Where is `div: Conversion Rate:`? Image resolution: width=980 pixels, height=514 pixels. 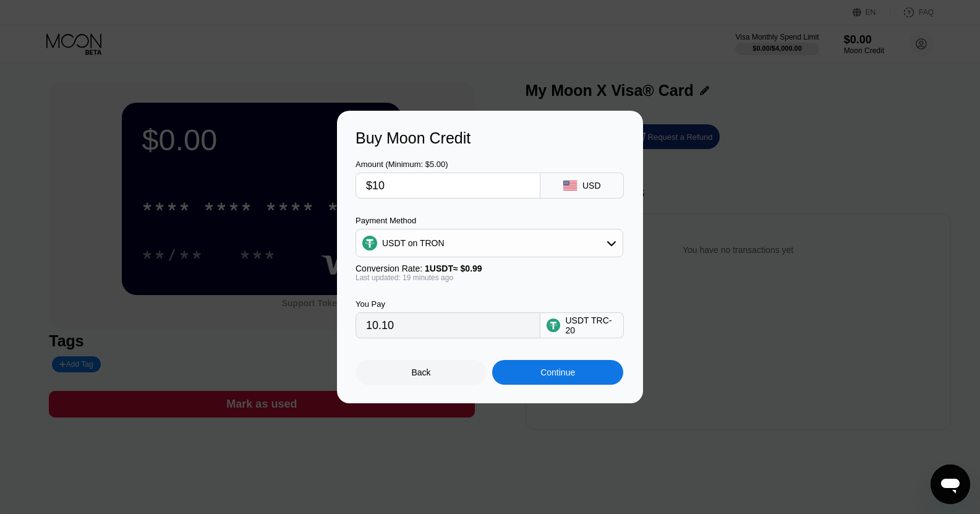 div: Conversion Rate: is located at coordinates (489, 268).